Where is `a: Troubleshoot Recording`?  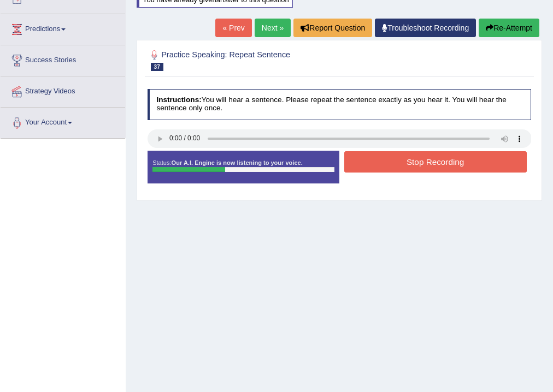 a: Troubleshoot Recording is located at coordinates (425, 28).